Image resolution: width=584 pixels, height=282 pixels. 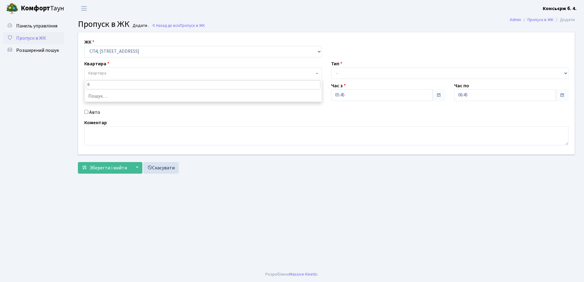 What do you see at coordinates (559, 9) in the screenshot?
I see `a: Консьєрж б. 4.` at bounding box center [559, 9].